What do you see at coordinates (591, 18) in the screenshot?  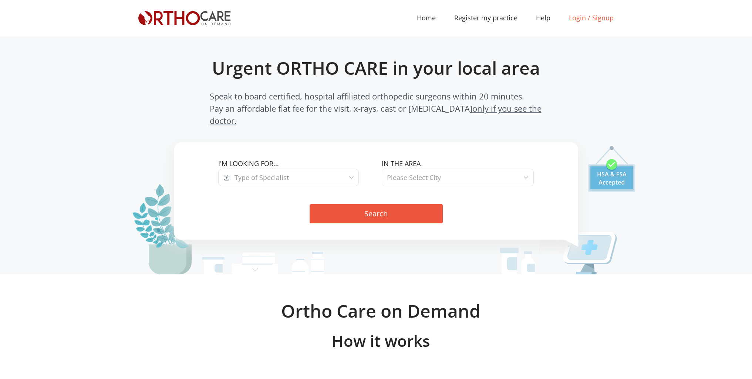 I see `a: Login / Signup` at bounding box center [591, 18].